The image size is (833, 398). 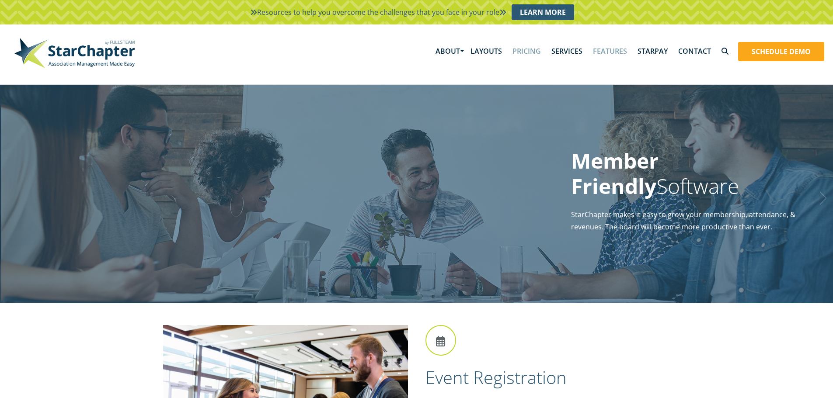 What do you see at coordinates (412, 12) in the screenshot?
I see `li: Resources to help you overcome the challenges that you face in your role` at bounding box center [412, 12].